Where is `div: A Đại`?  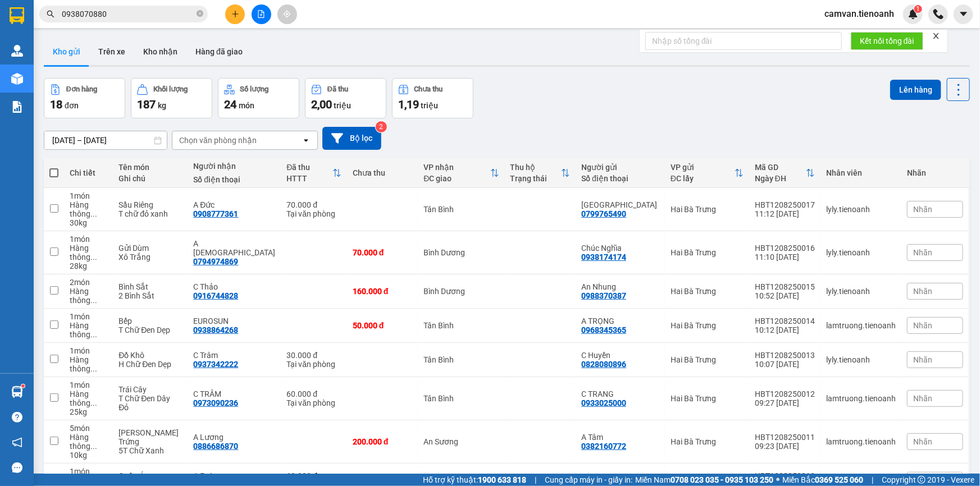
div: A Đại is located at coordinates (234, 476).